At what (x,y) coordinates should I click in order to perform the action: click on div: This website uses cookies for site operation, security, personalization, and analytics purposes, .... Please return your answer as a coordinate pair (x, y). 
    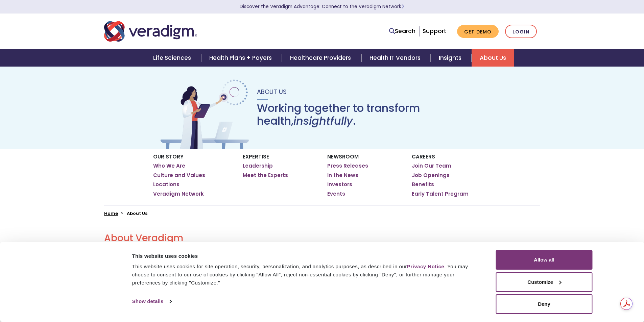
    Looking at the image, I should click on (306, 275).